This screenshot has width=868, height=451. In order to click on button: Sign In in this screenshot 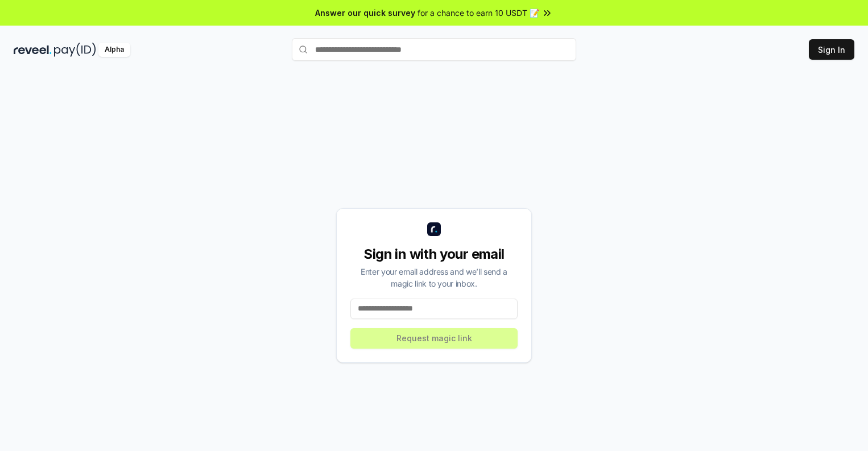, I will do `click(832, 49)`.